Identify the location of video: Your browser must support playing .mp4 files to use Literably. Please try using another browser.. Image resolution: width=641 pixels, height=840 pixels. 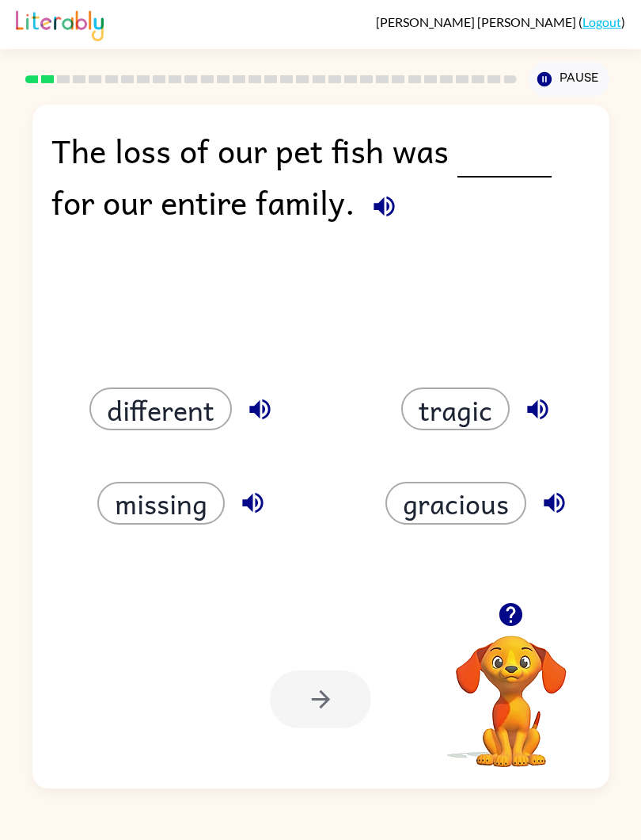
(511, 690).